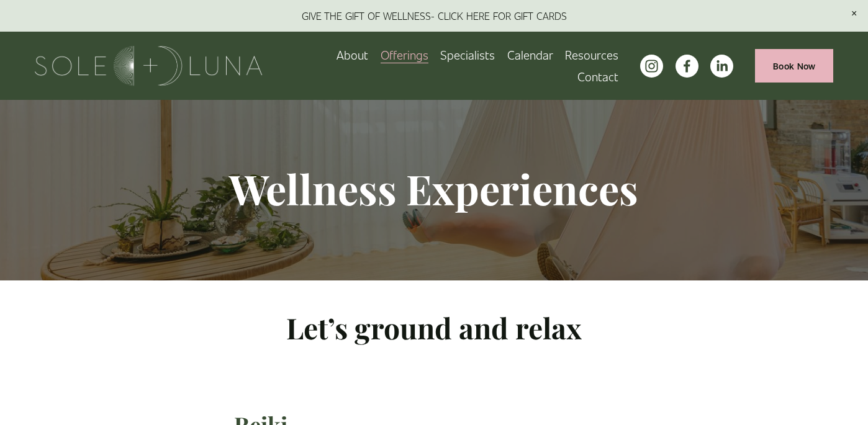 The image size is (868, 425). Describe the element at coordinates (434, 188) in the screenshot. I see `h1: Wellness Experiences` at that location.